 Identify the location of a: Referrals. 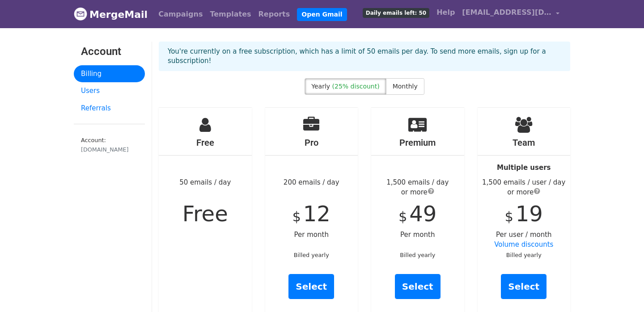
(109, 108).